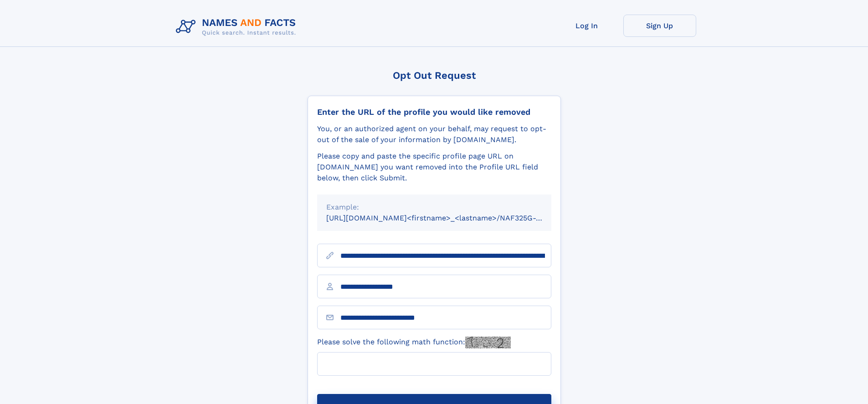 The image size is (868, 404). Describe the element at coordinates (238, 27) in the screenshot. I see `img: Logo Names and Facts` at that location.